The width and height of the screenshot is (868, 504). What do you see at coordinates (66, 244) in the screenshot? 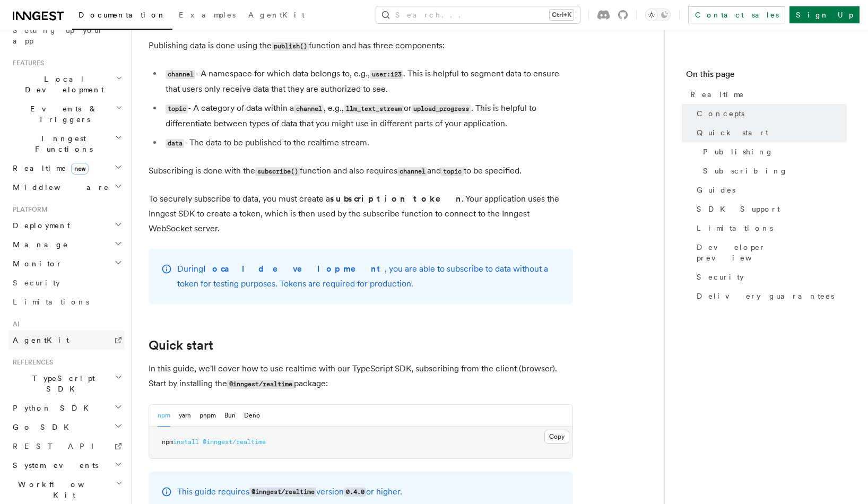
I see `button: Manage` at bounding box center [66, 244].